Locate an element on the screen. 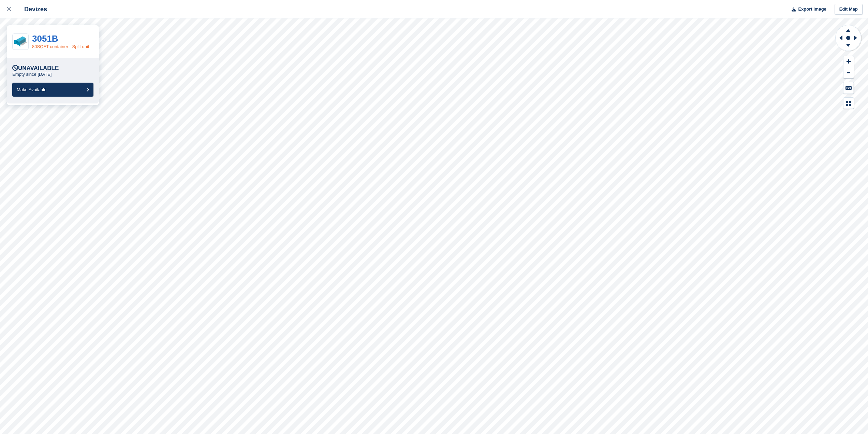 Image resolution: width=868 pixels, height=434 pixels. a: 80SQFT container - Split unit is located at coordinates (60, 46).